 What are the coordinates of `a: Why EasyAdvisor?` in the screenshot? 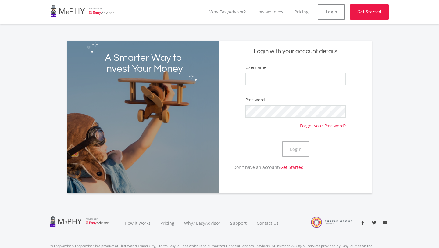 It's located at (228, 12).